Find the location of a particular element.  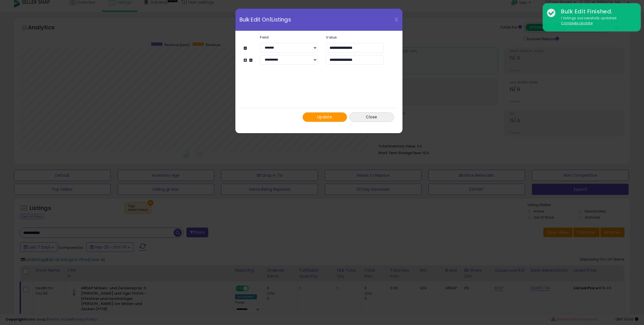

label: Value is located at coordinates (355, 37).